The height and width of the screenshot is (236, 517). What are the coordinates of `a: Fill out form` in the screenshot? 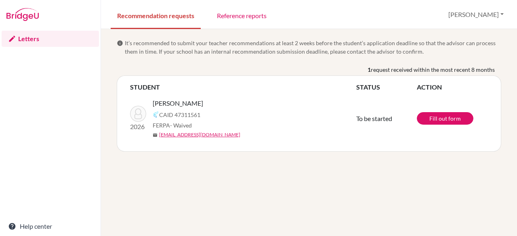 It's located at (445, 118).